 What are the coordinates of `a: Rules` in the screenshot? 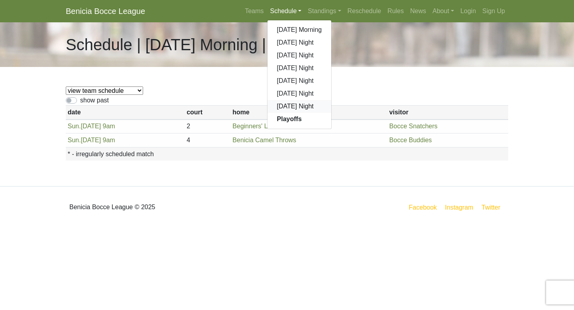 It's located at (395, 11).